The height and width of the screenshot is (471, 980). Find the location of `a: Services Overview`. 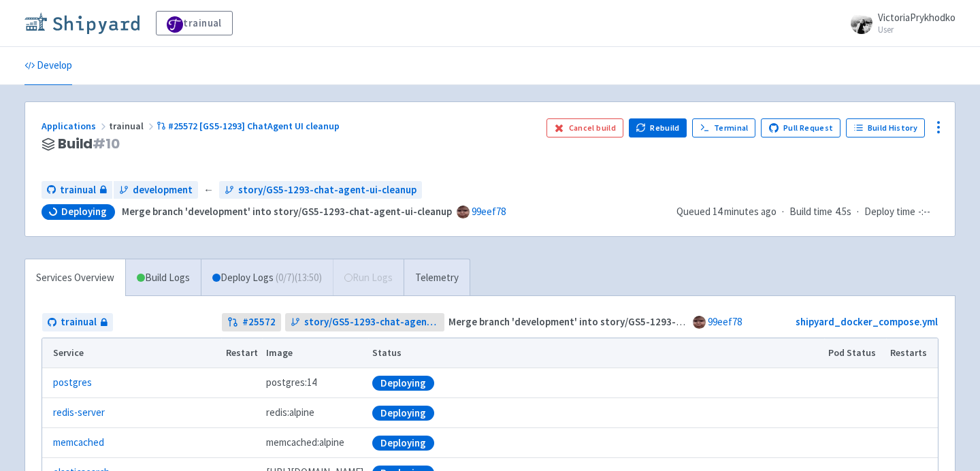

a: Services Overview is located at coordinates (74, 278).